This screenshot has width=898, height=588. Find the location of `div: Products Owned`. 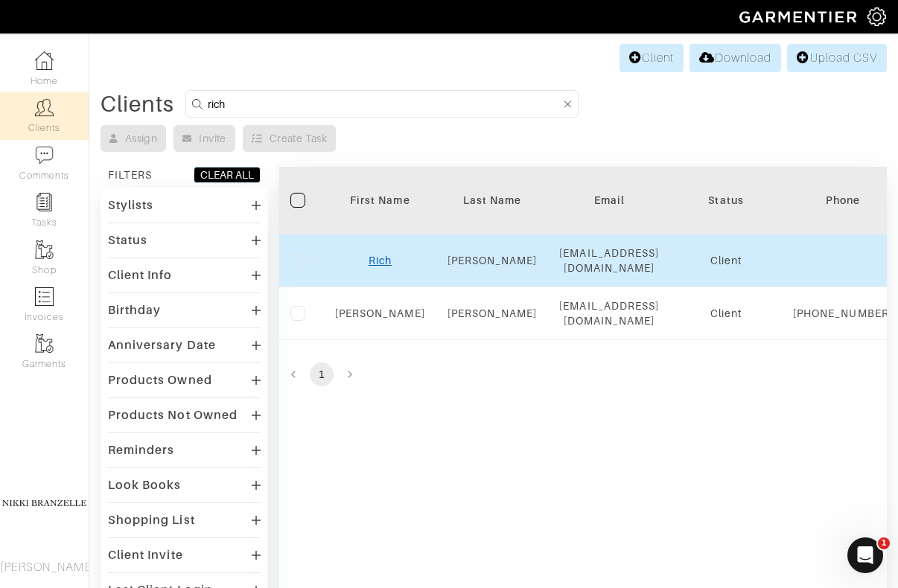

div: Products Owned is located at coordinates (160, 380).